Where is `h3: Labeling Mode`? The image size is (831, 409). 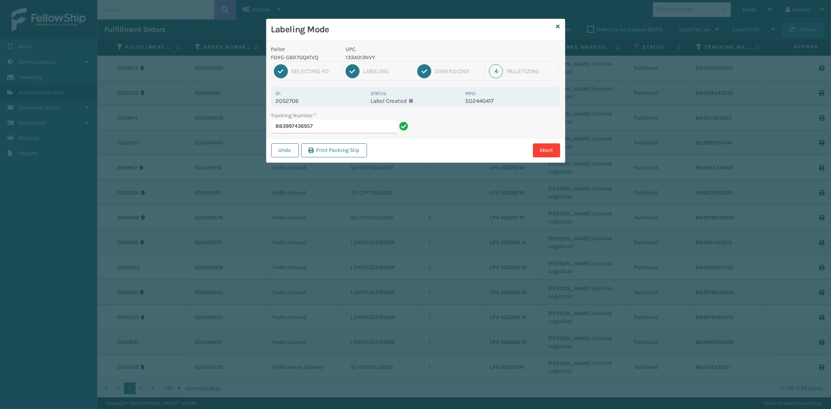 h3: Labeling Mode is located at coordinates (412, 30).